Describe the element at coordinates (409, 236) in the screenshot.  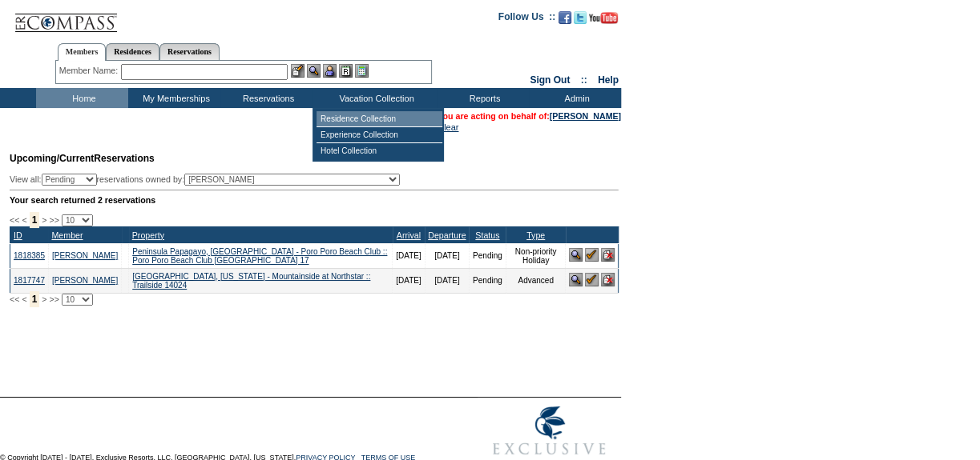
I see `a: Arrival` at that location.